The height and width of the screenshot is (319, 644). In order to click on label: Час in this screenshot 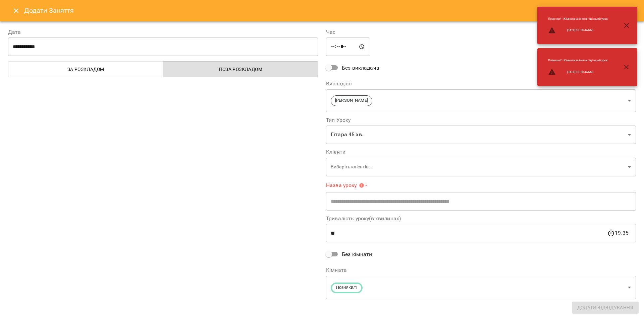, I will do `click(481, 32)`.